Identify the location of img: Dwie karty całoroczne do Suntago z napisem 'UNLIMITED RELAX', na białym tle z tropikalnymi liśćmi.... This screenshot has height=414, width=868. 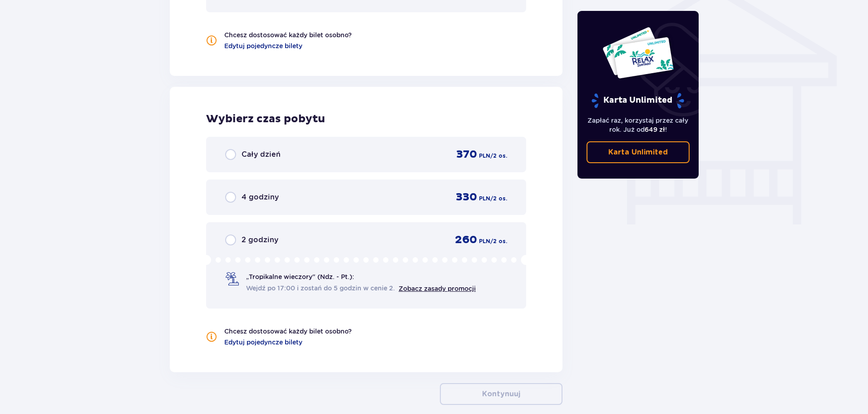
(638, 53).